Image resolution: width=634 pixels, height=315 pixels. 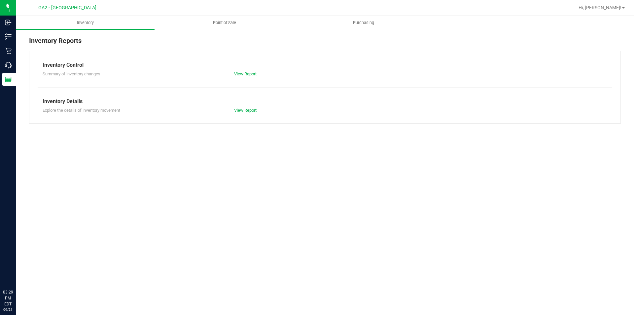 What do you see at coordinates (364, 23) in the screenshot?
I see `span: Purchasing` at bounding box center [364, 23].